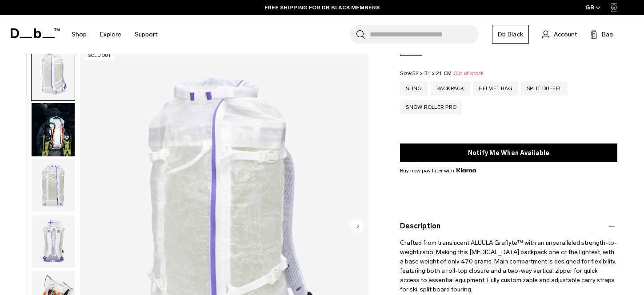  Describe the element at coordinates (565, 34) in the screenshot. I see `span: Account` at that location.